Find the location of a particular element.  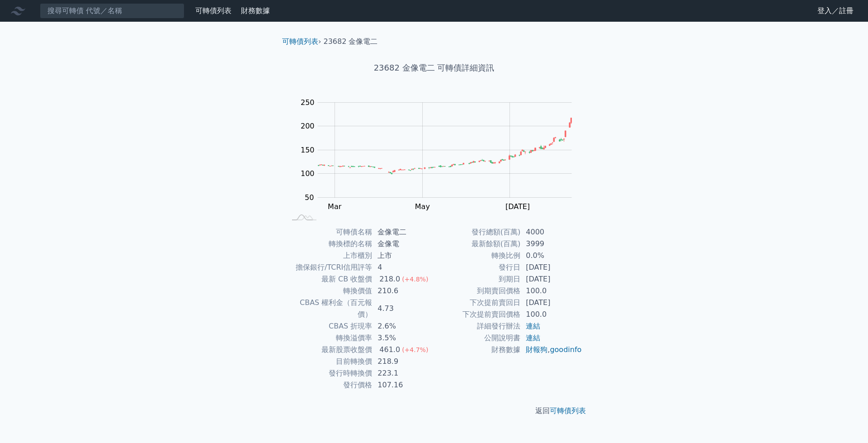

input: 搜尋可轉債 代號／名稱 is located at coordinates (113, 10).